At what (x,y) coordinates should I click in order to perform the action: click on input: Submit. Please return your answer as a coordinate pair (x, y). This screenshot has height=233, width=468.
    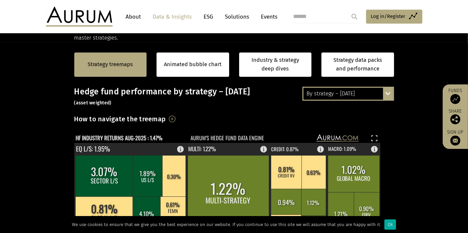
    Looking at the image, I should click on (354, 17).